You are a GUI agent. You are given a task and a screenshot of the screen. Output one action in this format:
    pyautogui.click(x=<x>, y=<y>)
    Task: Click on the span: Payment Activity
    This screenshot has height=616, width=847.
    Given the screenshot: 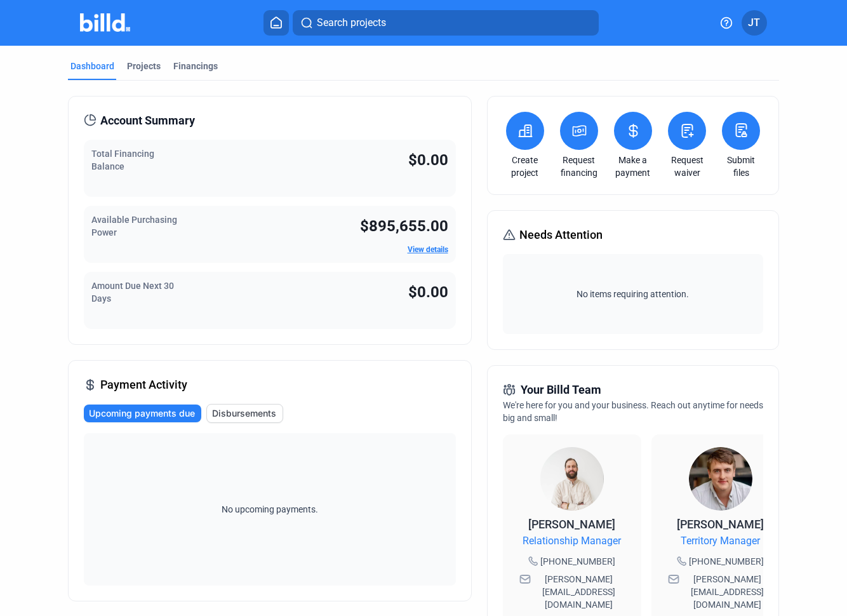 What is the action you would take?
    pyautogui.click(x=143, y=384)
    